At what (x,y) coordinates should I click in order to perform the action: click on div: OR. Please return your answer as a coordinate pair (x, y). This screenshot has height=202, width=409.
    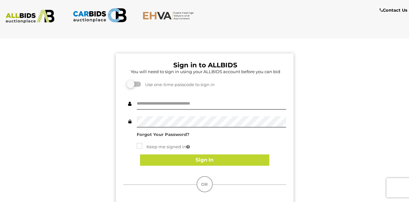
    Looking at the image, I should click on (205, 184).